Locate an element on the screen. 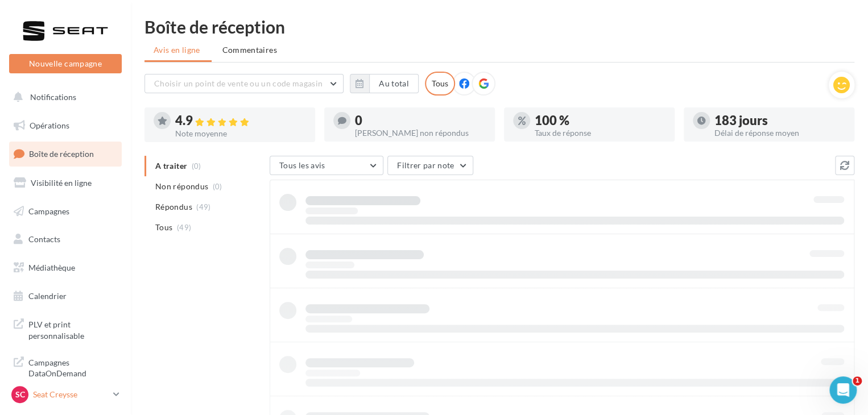  a: Médiathèque is located at coordinates (66, 268).